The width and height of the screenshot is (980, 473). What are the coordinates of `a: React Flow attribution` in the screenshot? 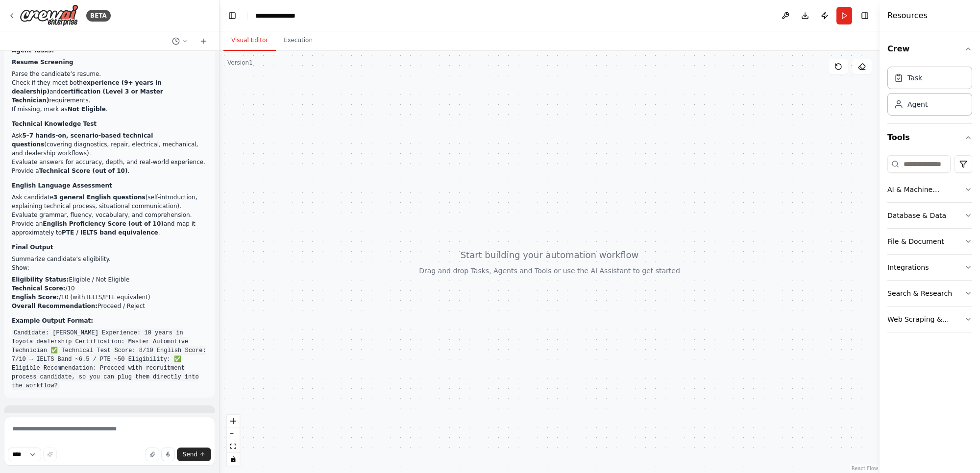 It's located at (865, 469).